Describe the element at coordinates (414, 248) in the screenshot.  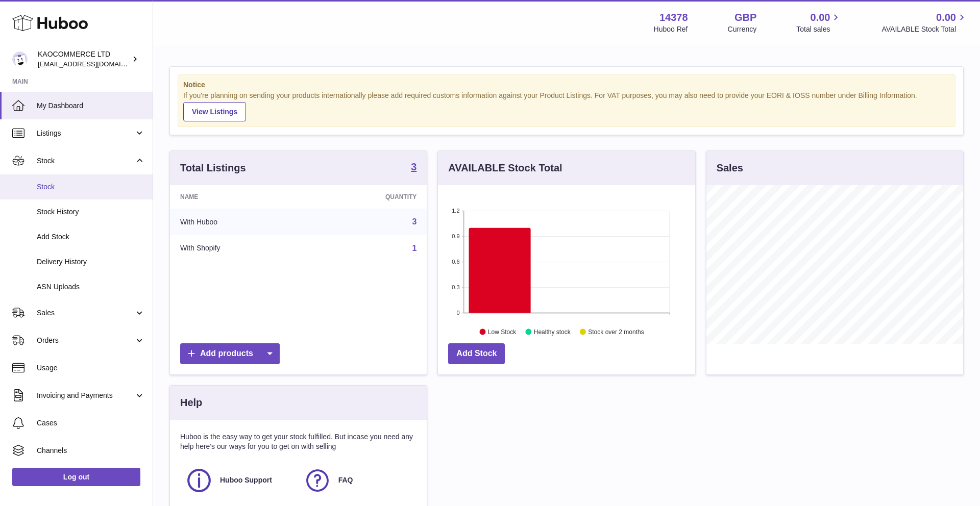
I see `a: 1` at that location.